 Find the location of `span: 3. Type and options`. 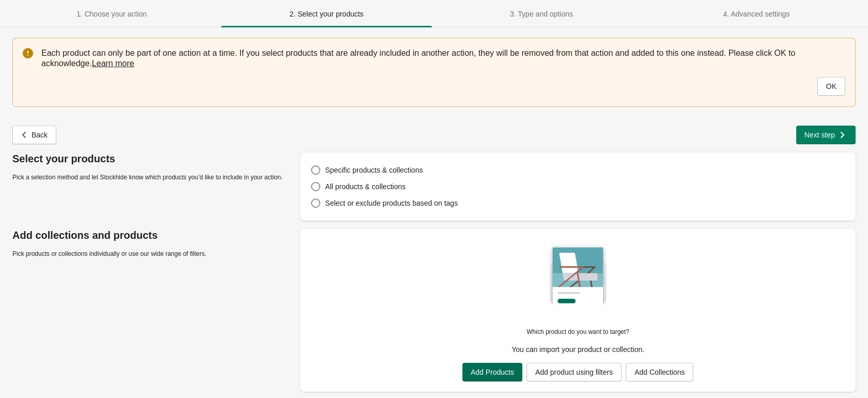

span: 3. Type and options is located at coordinates (542, 14).